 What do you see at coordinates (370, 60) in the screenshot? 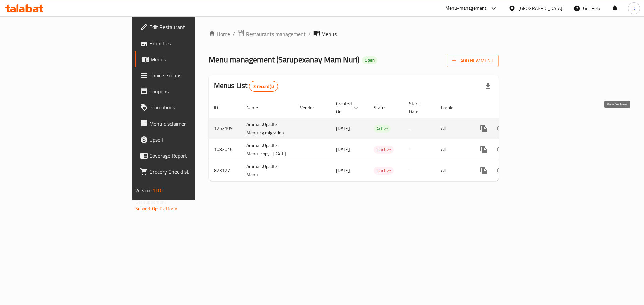
I see `div: Open` at bounding box center [370, 60].